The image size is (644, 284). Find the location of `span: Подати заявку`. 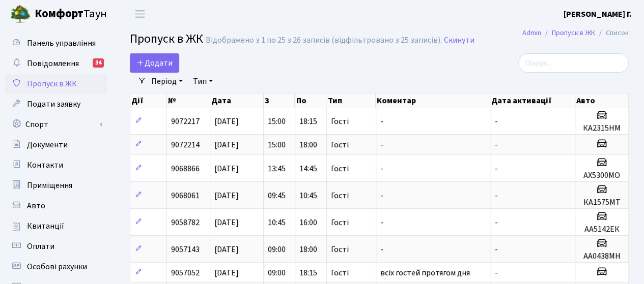

span: Подати заявку is located at coordinates (53, 104).